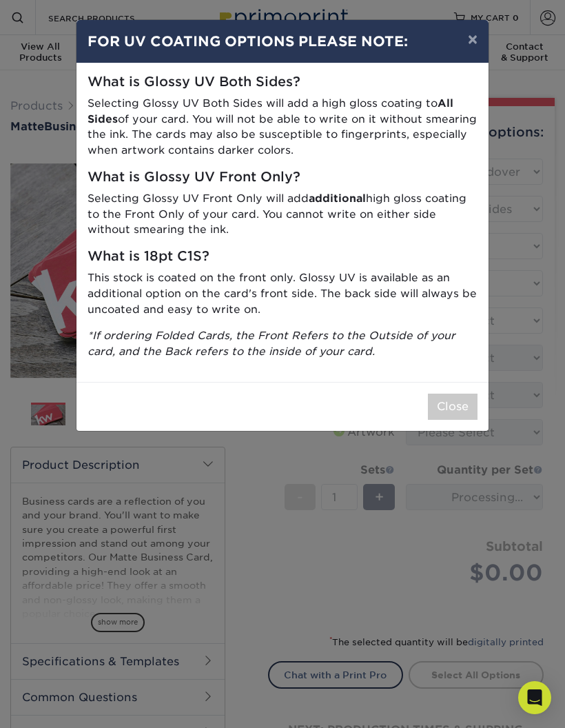  Describe the element at coordinates (283, 293) in the screenshot. I see `p: This stock is coated on the front only. Glossy UV is available as an additional option on the car...` at that location.